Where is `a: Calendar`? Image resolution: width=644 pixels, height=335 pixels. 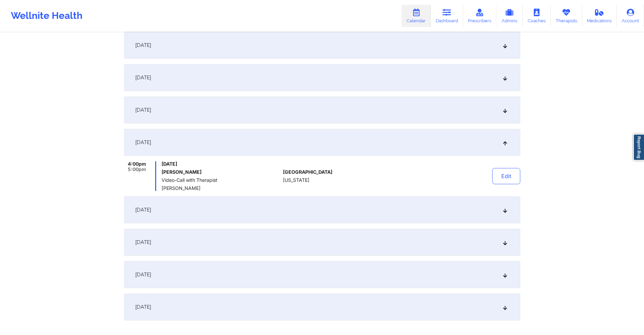
a: Calendar is located at coordinates (416, 16).